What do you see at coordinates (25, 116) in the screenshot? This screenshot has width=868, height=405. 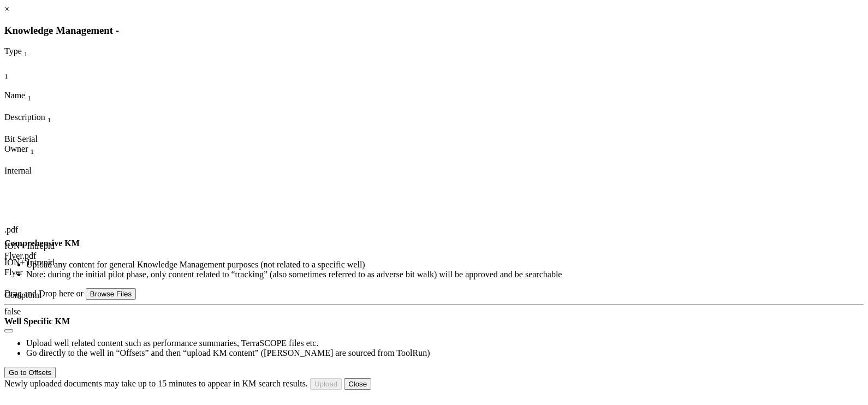 I see `span: Description` at bounding box center [25, 116].